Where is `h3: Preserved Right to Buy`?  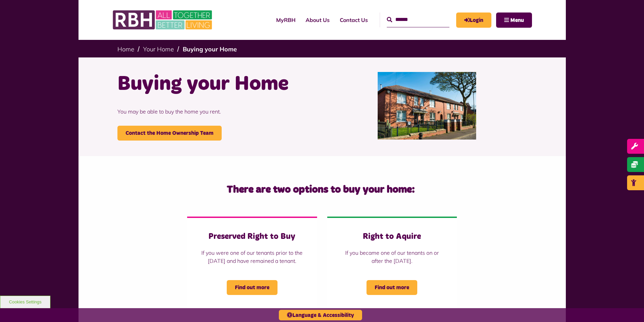
h3: Preserved Right to Buy is located at coordinates (252, 237).